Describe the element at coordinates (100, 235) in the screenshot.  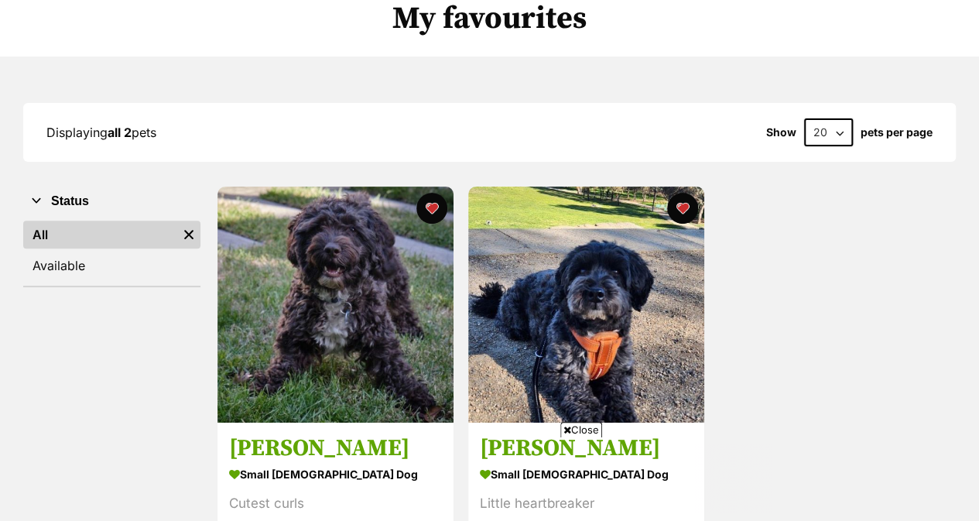
I see `a: All` at that location.